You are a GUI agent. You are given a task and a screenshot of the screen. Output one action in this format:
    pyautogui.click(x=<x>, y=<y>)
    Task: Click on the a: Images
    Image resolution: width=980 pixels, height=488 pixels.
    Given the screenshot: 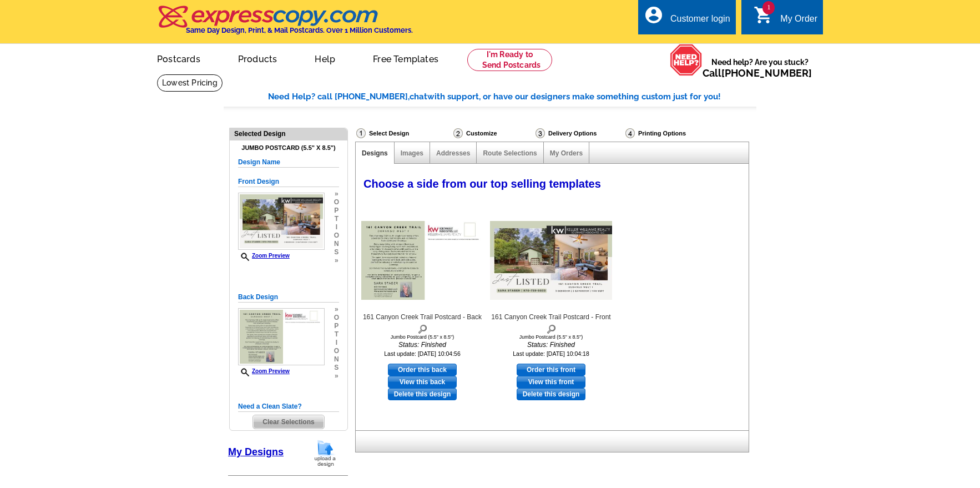 What is the action you would take?
    pyautogui.click(x=412, y=153)
    